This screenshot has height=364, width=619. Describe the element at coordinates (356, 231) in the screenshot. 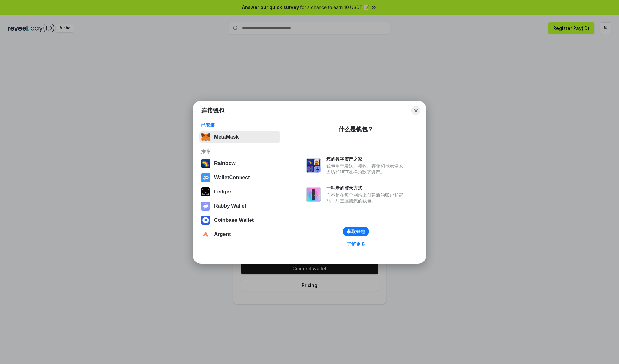

I see `div: 获取钱包` at that location.